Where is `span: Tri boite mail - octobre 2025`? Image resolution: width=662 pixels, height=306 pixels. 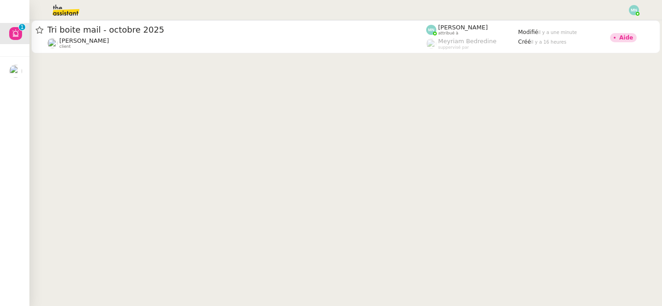 span: Tri boite mail - octobre 2025 is located at coordinates (237, 30).